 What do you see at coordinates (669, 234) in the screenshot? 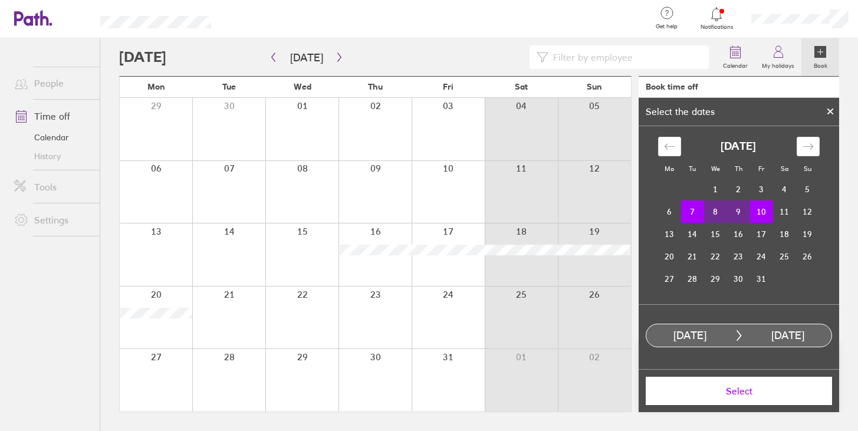
I see `td: Choose Monday, October 13, 2025 as your check-in date. It’s available.` at bounding box center [669, 234].